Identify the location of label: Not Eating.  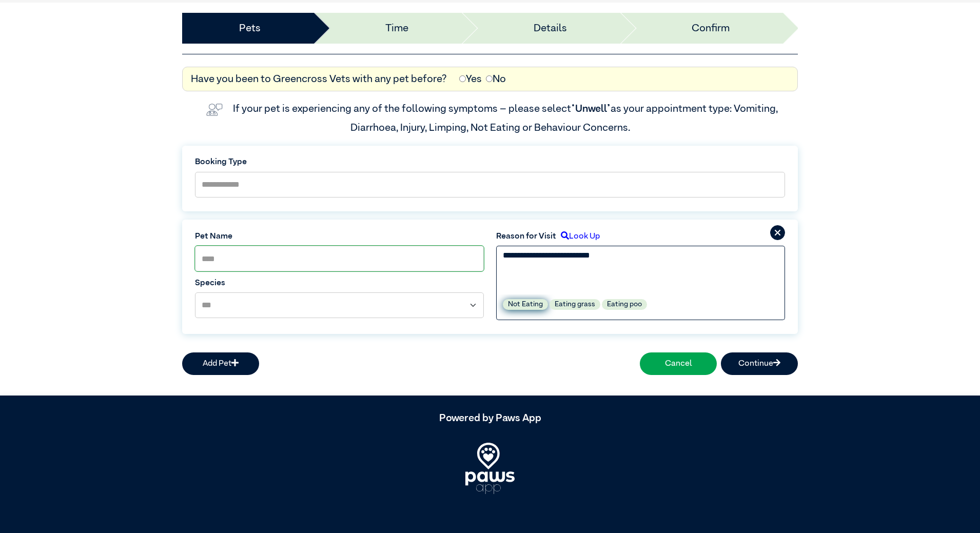
(525, 304).